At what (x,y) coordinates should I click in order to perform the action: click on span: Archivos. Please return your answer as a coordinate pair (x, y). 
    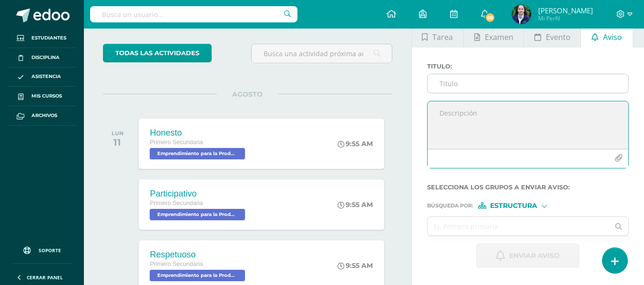
    Looking at the image, I should click on (44, 116).